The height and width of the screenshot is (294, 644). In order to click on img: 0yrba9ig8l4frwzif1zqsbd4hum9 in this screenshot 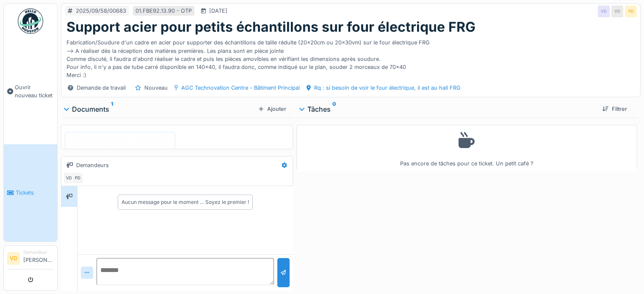, I will do `click(120, 209)`.